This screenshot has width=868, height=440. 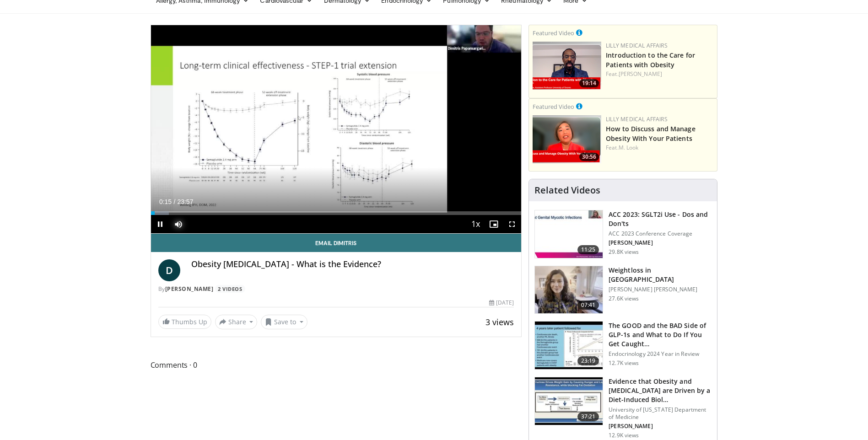 I want to click on a: 30:56, so click(x=567, y=139).